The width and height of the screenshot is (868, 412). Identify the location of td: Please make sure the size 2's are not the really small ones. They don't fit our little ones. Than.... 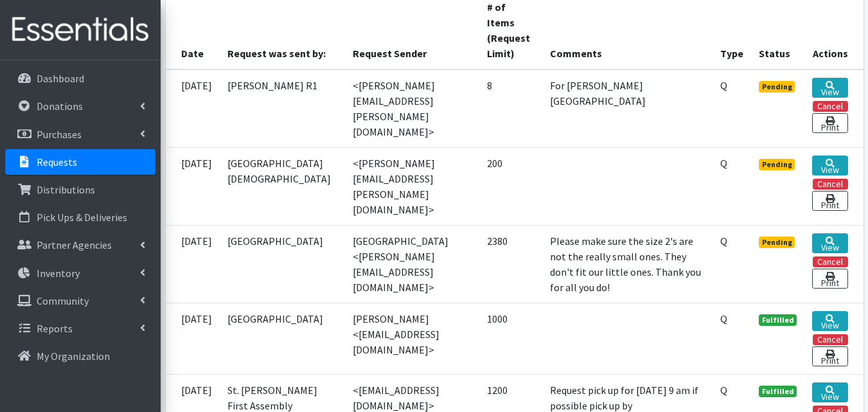
(627, 263).